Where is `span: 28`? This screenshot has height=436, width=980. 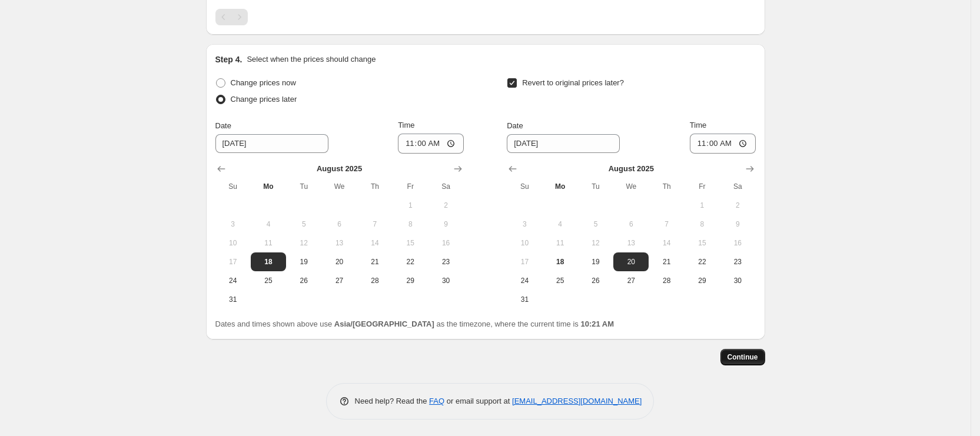
span: 28 is located at coordinates (667, 281).